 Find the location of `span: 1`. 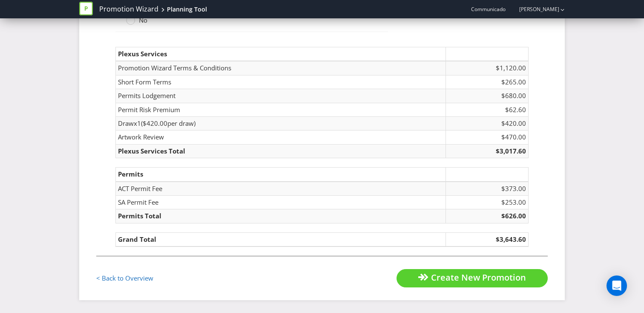

span: 1 is located at coordinates (139, 123).